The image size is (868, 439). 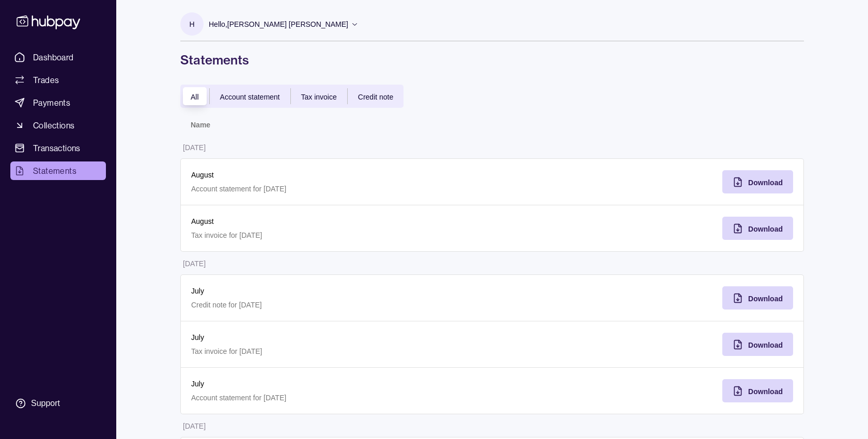 I want to click on a: Trades, so click(x=58, y=80).